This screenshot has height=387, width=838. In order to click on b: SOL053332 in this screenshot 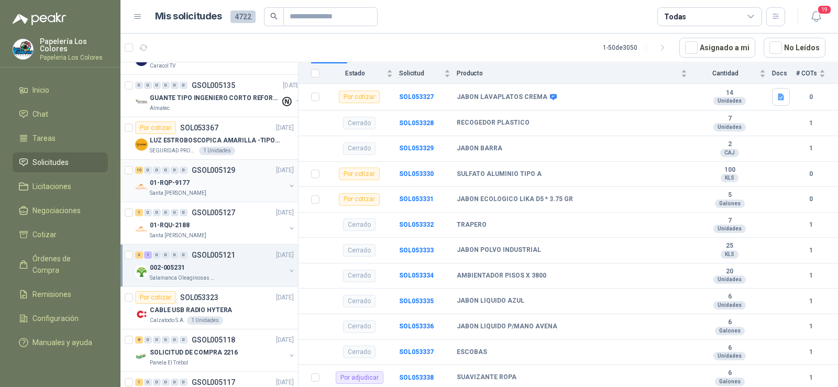, I will do `click(416, 225)`.